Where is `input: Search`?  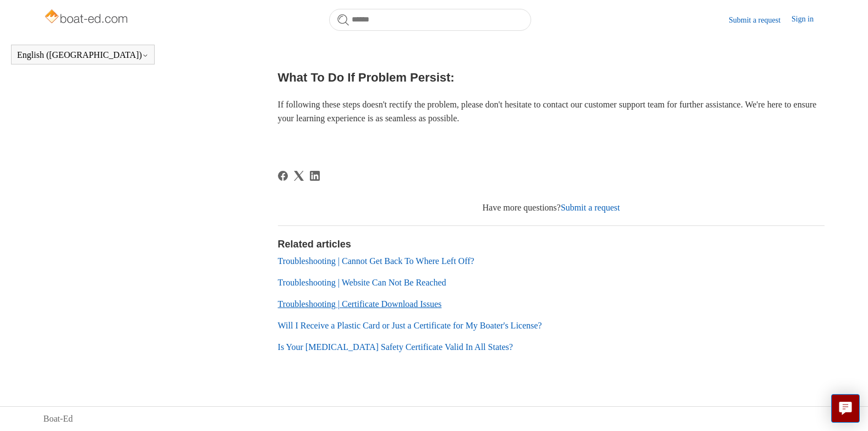
input: Search is located at coordinates (430, 20).